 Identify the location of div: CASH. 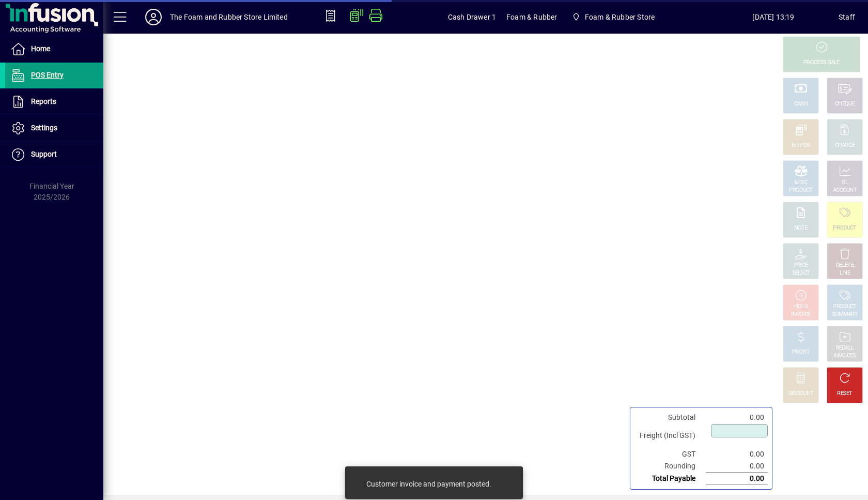
(801, 104).